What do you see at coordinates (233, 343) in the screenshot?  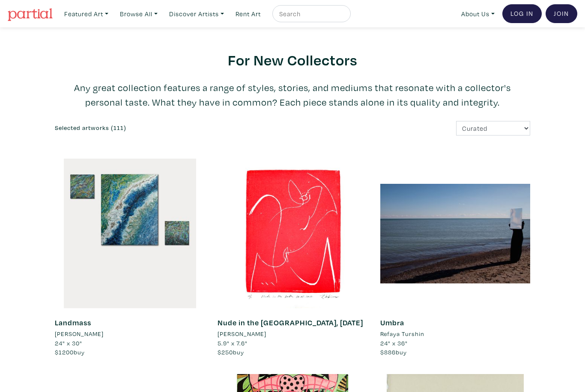 I see `span: 5.9" x 7.6"` at bounding box center [233, 343].